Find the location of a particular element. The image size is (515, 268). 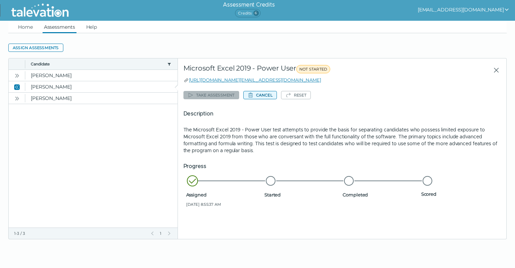

cds-icon: Close is located at coordinates (17, 87).